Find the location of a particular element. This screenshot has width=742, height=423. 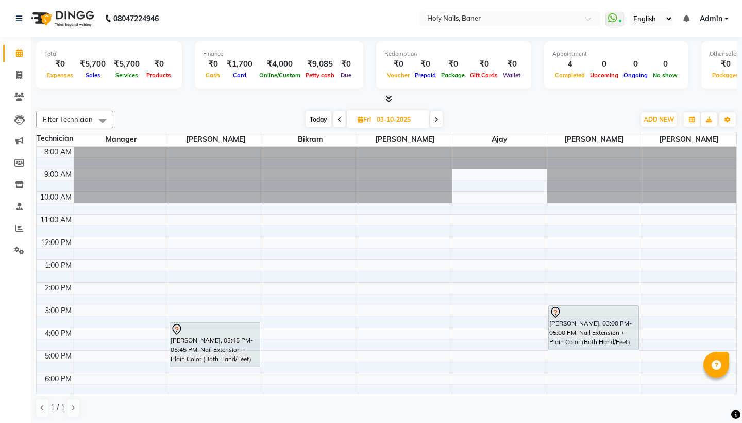

b: 08047224946 is located at coordinates (136, 19).